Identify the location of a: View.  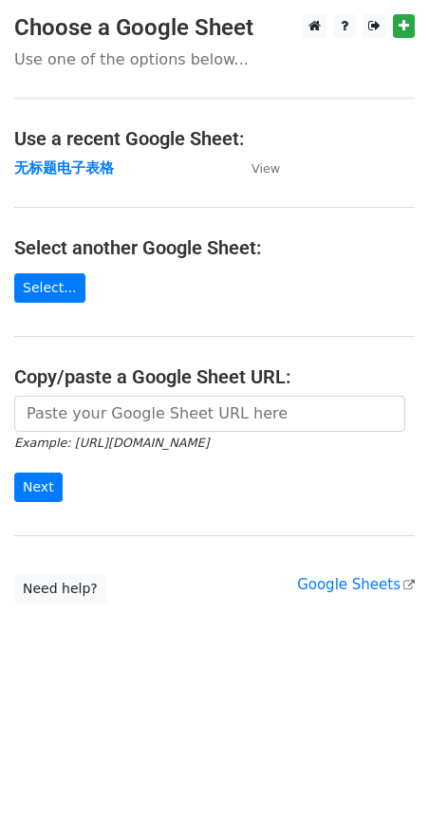
(256, 168).